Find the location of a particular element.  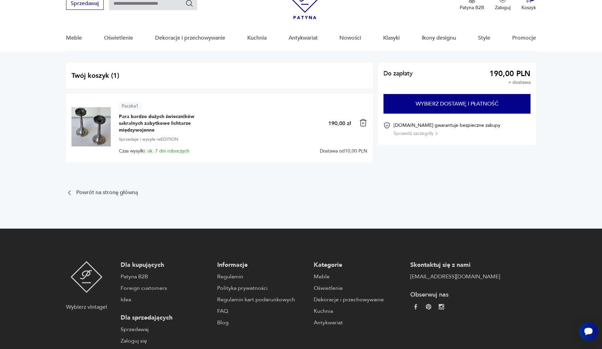

img: Ikona certyfikatu is located at coordinates (387, 126).